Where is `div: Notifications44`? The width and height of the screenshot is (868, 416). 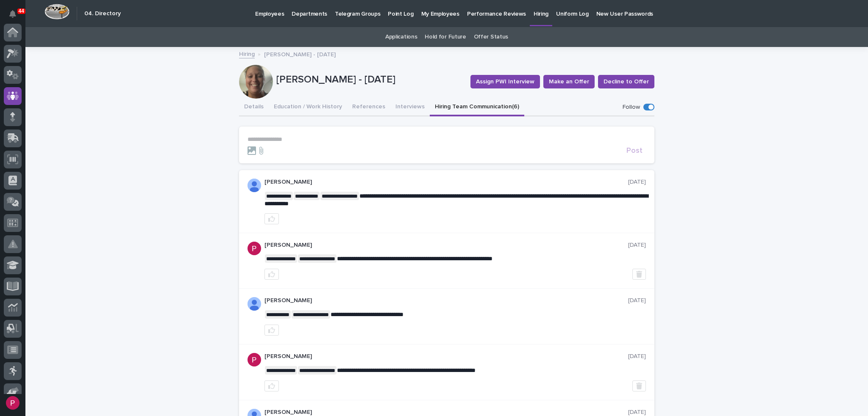
div: Notifications44 is located at coordinates (16, 17).